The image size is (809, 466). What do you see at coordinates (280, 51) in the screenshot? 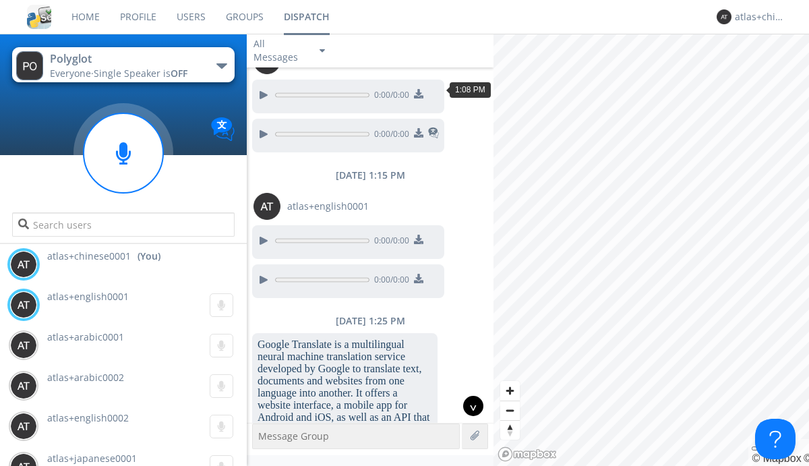
I see `div: All Messages` at bounding box center [280, 51].